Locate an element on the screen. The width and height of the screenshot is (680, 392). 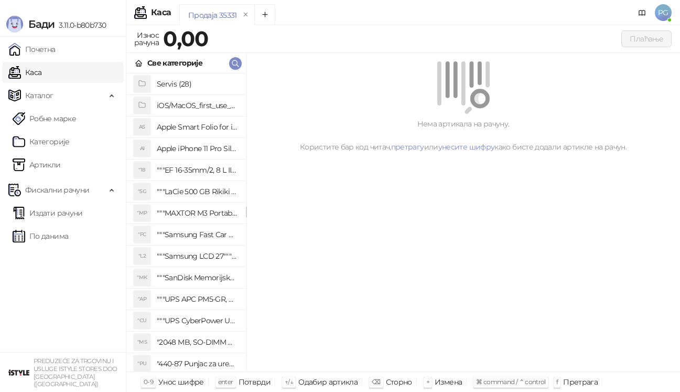
h4: """EF 16-35mm/2, 8 L III USM""" is located at coordinates (197, 170).